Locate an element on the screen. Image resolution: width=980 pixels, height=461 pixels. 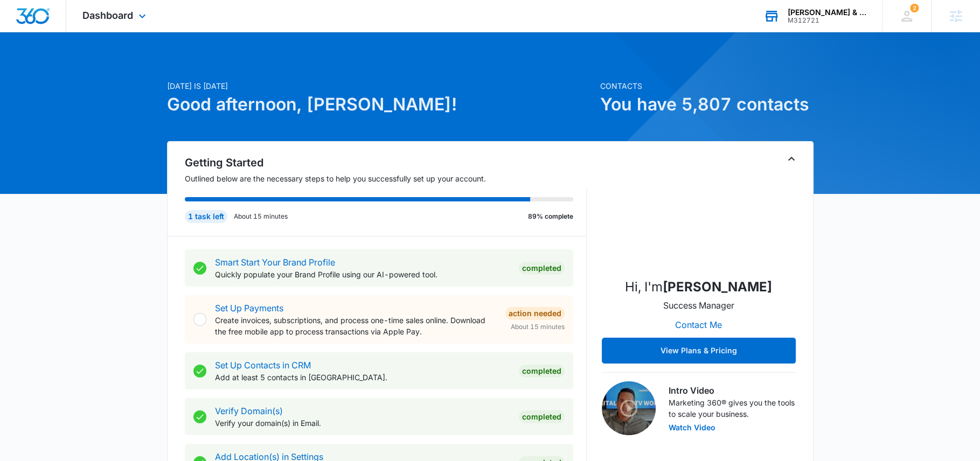
p: 89% complete is located at coordinates (550, 217).